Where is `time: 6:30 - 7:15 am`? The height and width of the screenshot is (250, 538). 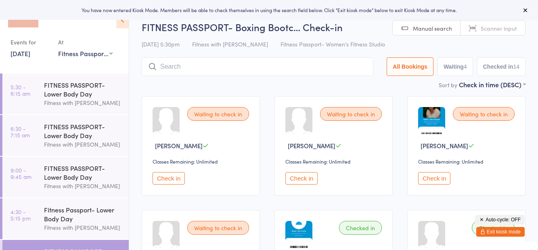
time: 6:30 - 7:15 am is located at coordinates (20, 132).